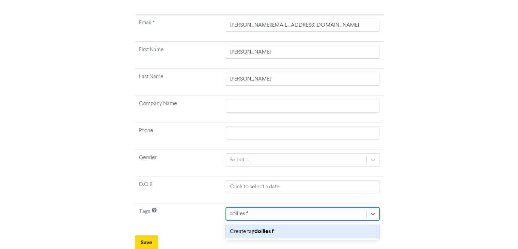 The height and width of the screenshot is (249, 518). Describe the element at coordinates (179, 109) in the screenshot. I see `td: Company Name` at that location.